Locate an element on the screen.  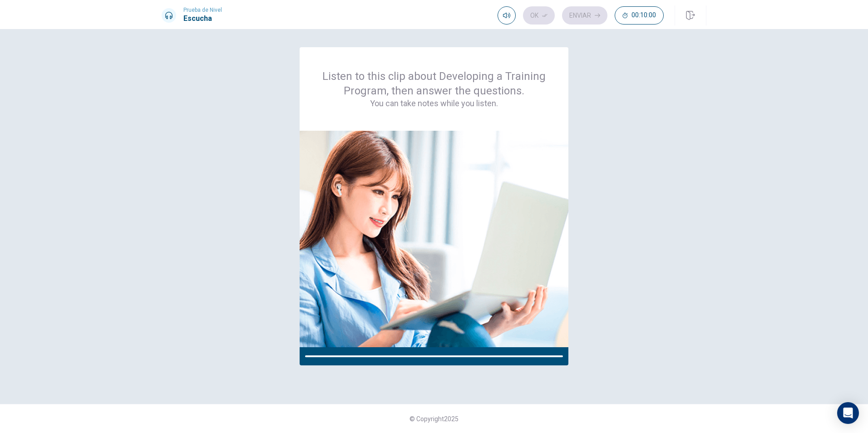
div: Listen to this clip about Developing a Training Program, then answer the questions. is located at coordinates (434, 89).